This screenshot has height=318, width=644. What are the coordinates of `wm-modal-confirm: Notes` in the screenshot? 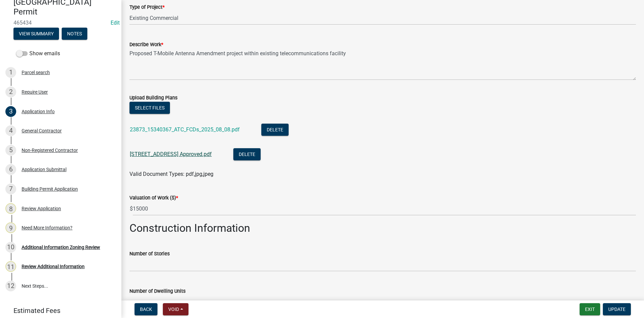 It's located at (75, 34).